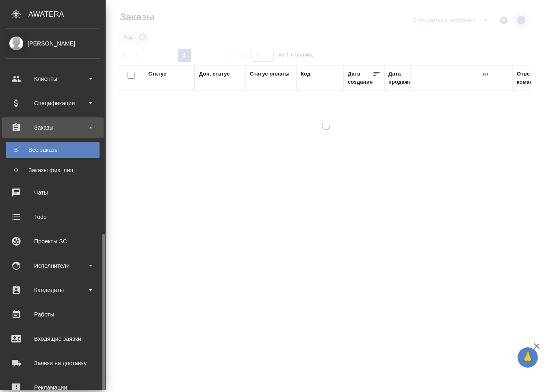 This screenshot has height=392, width=546. Describe the element at coordinates (53, 127) in the screenshot. I see `div: Заказы` at that location.